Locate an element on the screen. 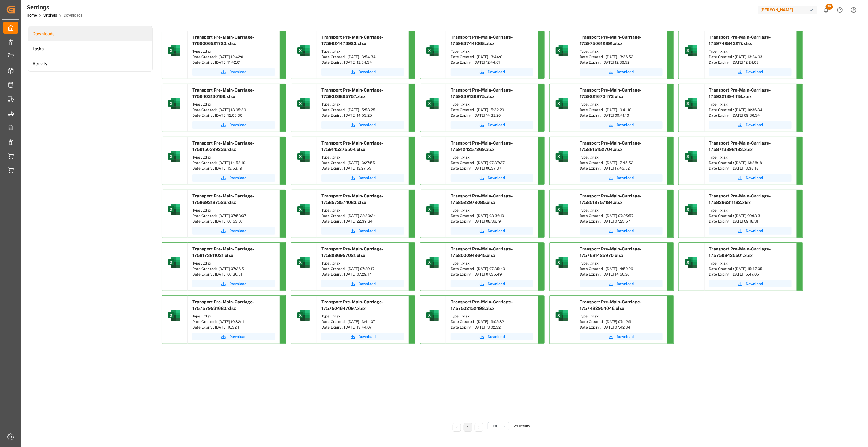 The width and height of the screenshot is (868, 447). span: Transport Pre-Main-Carriage-1757482954046.xlsx is located at coordinates (611, 305).